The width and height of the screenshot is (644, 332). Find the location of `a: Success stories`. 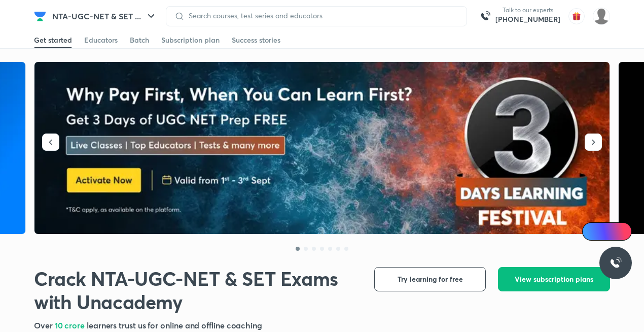

a: Success stories is located at coordinates (256, 40).